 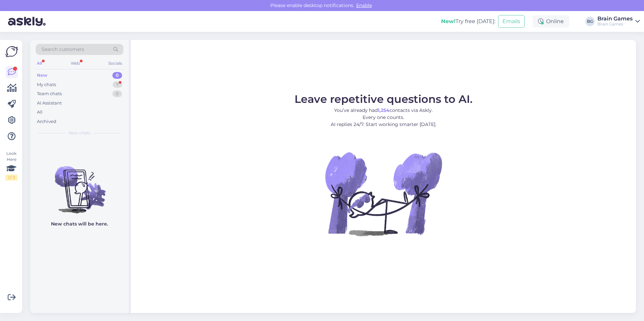 I want to click on div: Socials, so click(x=115, y=63).